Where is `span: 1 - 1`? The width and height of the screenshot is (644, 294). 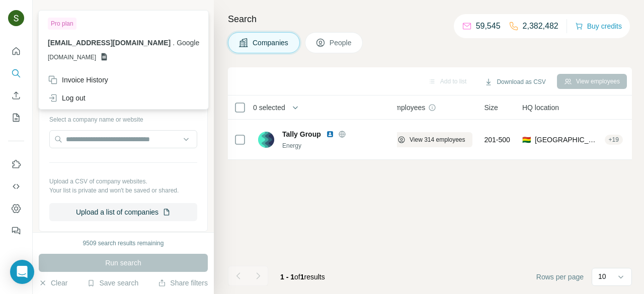 span: 1 - 1 is located at coordinates (288, 277).